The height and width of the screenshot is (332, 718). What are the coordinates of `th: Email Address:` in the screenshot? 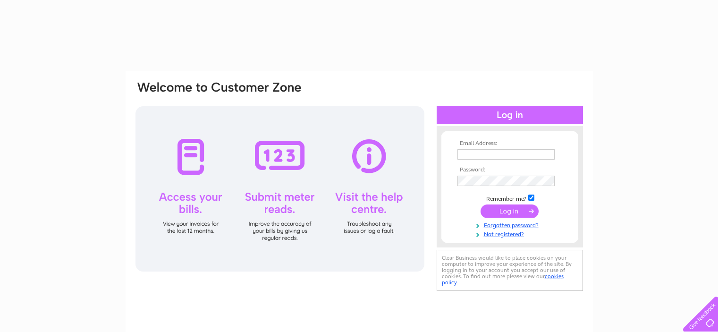 It's located at (510, 143).